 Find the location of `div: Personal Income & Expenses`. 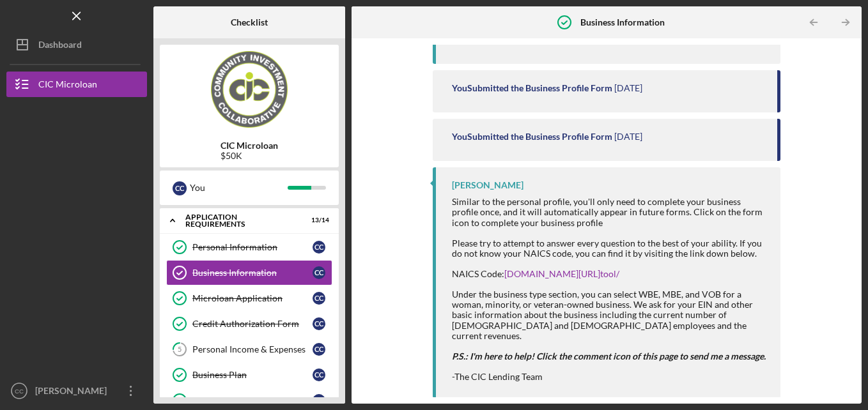

div: Personal Income & Expenses is located at coordinates (252, 349).